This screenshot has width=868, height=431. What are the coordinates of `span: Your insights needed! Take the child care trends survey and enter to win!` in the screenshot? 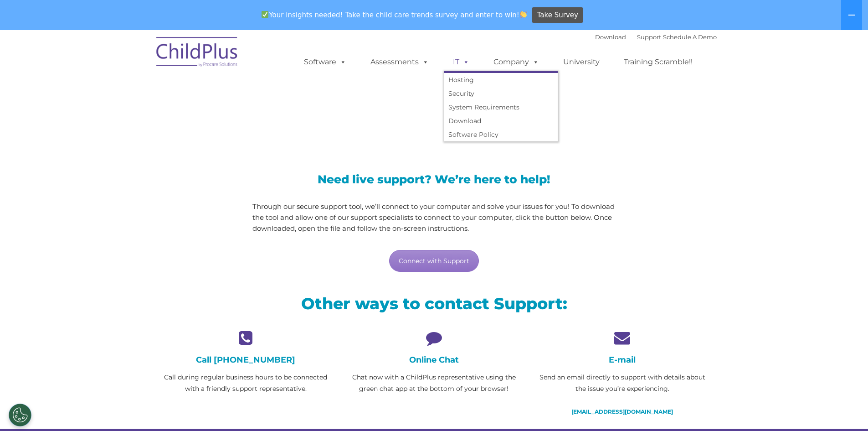 It's located at (394, 14).